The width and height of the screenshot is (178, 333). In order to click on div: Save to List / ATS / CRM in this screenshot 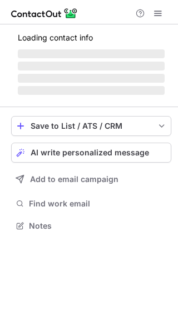, I will do `click(91, 126)`.